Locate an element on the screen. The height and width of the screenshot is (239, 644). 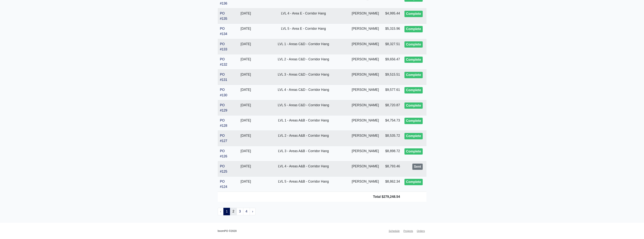
td: Total $279,248.54 is located at coordinates (310, 197).